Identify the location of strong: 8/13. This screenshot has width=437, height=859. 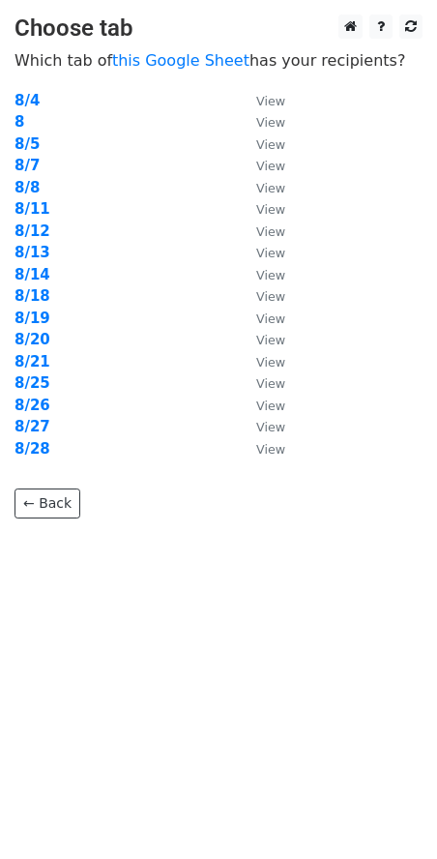
(32, 253).